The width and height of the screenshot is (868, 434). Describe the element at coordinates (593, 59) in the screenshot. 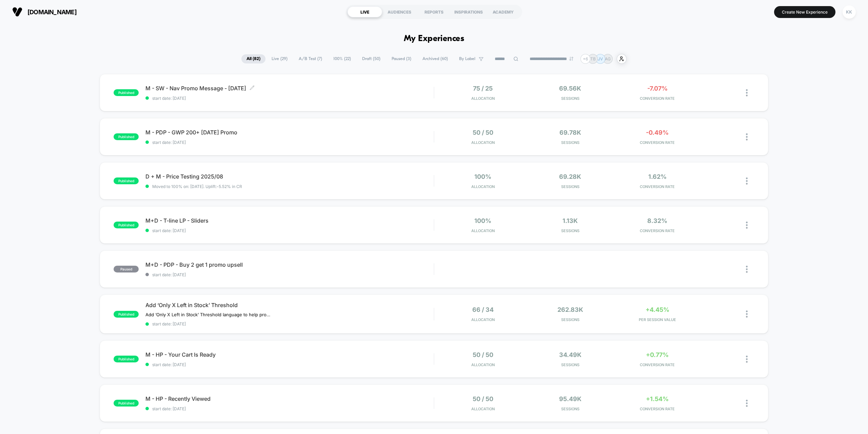

I see `p: TB` at that location.